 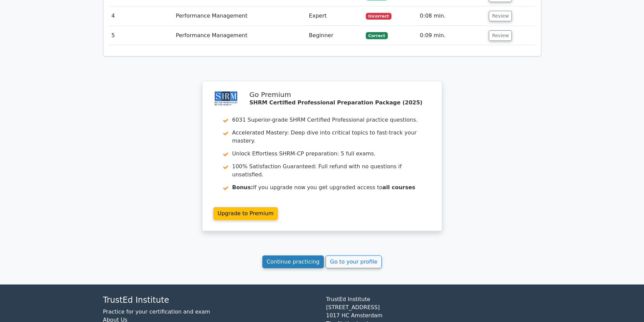 What do you see at coordinates (211, 300) in the screenshot?
I see `h4: TrustEd Institute` at bounding box center [211, 300].